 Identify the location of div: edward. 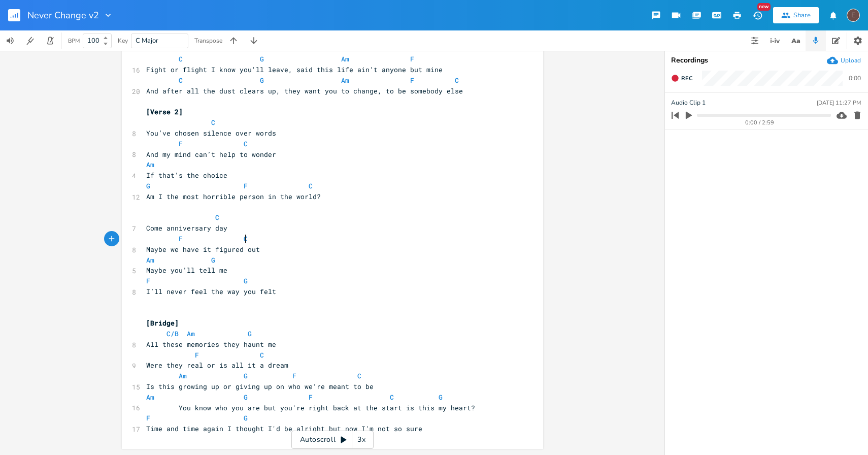
(853, 15).